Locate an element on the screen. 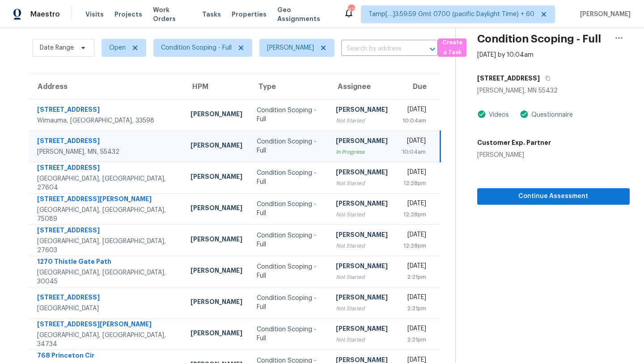 This screenshot has height=363, width=644. h5: Customer Exp. Partner is located at coordinates (514, 142).